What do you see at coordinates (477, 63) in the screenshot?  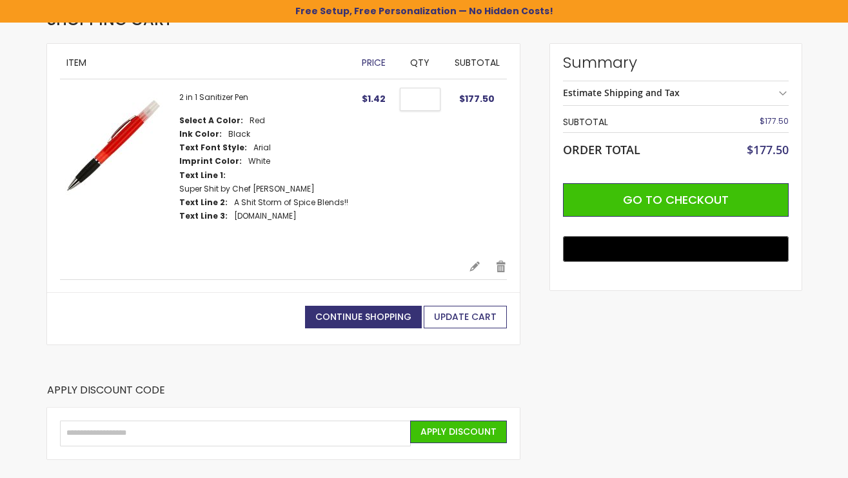 I see `span: Subtotal` at bounding box center [477, 63].